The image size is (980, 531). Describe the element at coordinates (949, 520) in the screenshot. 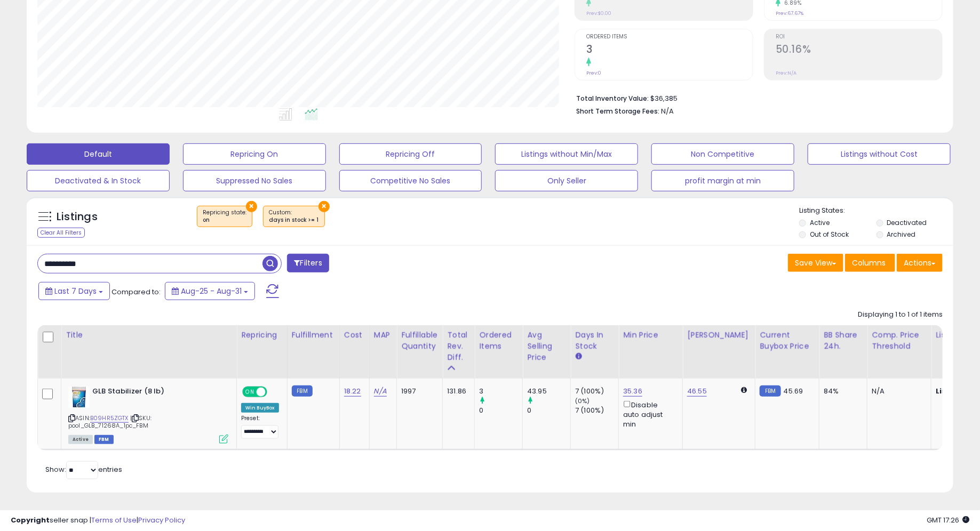

I see `span: 2025-09-8 17:26 GMT` at that location.